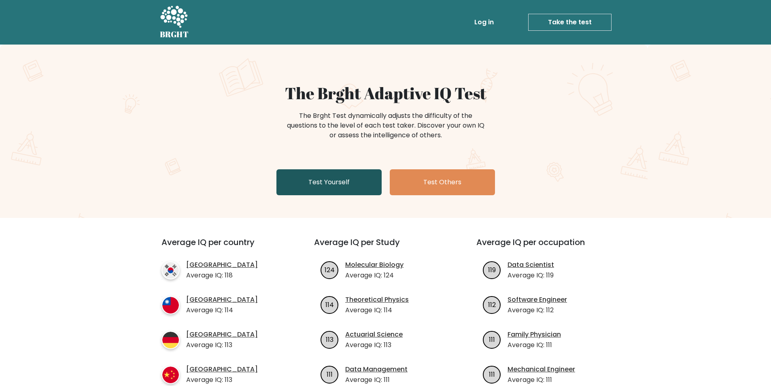 The width and height of the screenshot is (771, 386). What do you see at coordinates (174, 34) in the screenshot?
I see `h5: BRGHT` at bounding box center [174, 34].